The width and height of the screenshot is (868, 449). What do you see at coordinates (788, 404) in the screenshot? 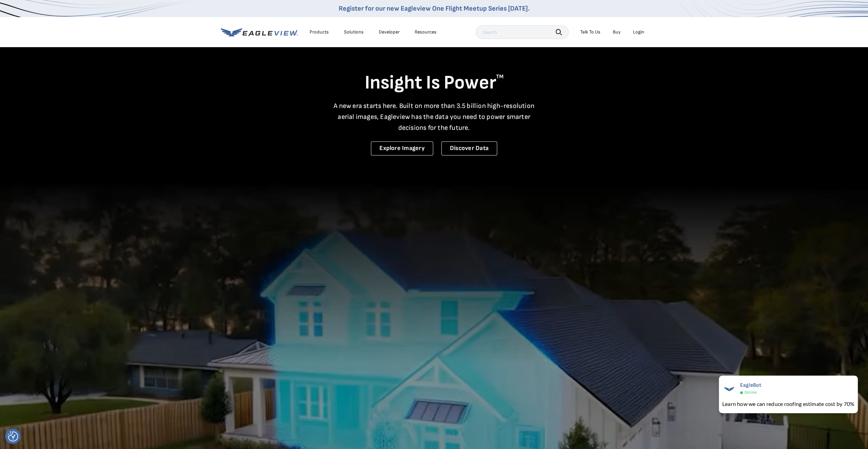
I see `div: Learn how we can reduce roofing estimate cost by 70%` at bounding box center [788, 404].